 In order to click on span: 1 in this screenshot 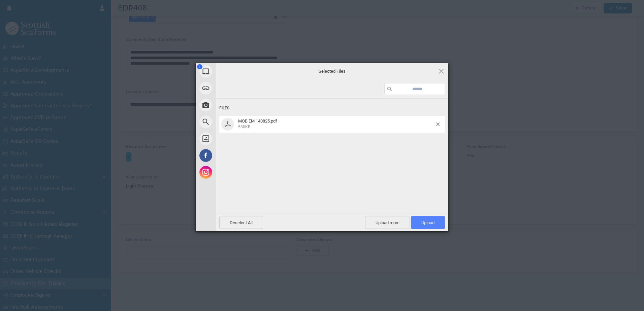, I will do `click(199, 66)`.